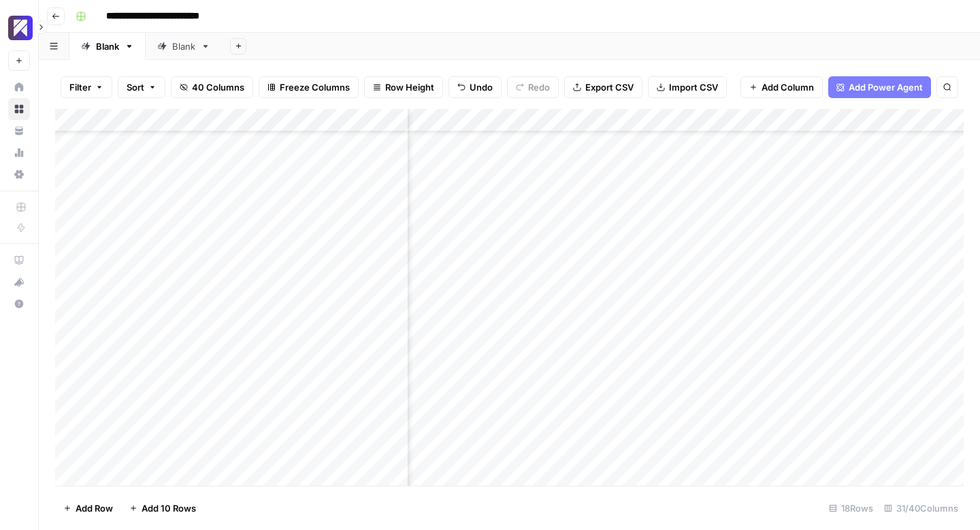  Describe the element at coordinates (921, 508) in the screenshot. I see `div: 31/40 Columns` at that location.